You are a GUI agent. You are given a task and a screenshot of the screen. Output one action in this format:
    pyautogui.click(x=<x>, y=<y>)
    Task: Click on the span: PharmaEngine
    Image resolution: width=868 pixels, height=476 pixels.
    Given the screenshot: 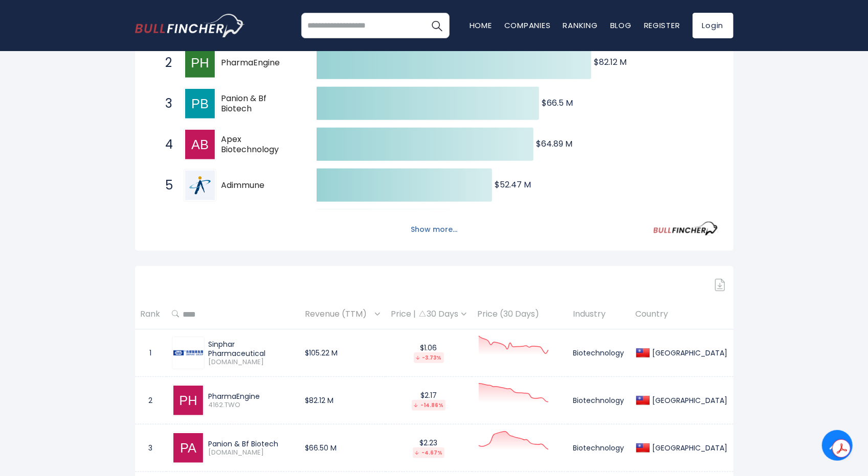 What is the action you would take?
    pyautogui.click(x=260, y=63)
    